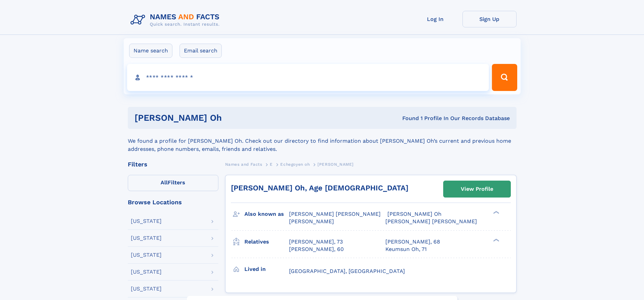  I want to click on h3: Also known as, so click(267, 214).